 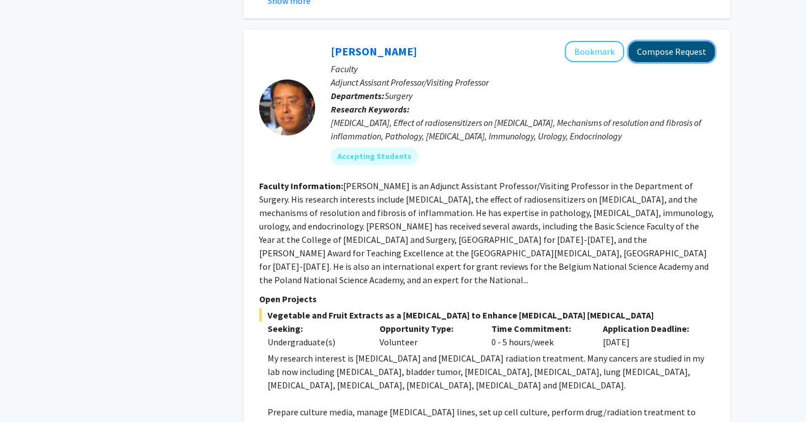 I want to click on b: Faculty Information:, so click(x=301, y=186).